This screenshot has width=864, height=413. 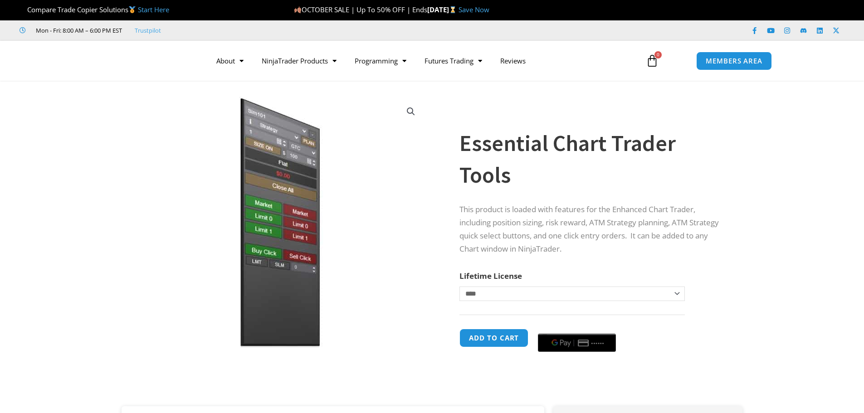 I want to click on span: OCTOBER SALE | Up To 50% OFF | Ends, so click(x=361, y=10).